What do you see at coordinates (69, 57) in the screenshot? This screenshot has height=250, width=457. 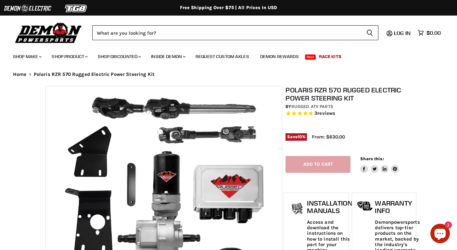 I see `a: Shop Product` at bounding box center [69, 57].